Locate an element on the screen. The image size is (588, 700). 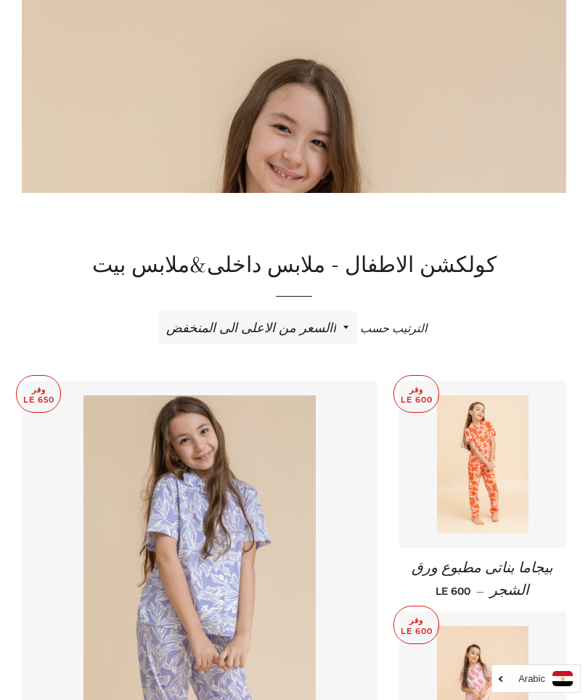
i: Arabic is located at coordinates (531, 678).